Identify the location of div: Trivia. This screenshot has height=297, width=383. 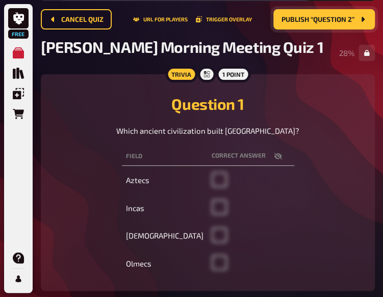
(181, 74).